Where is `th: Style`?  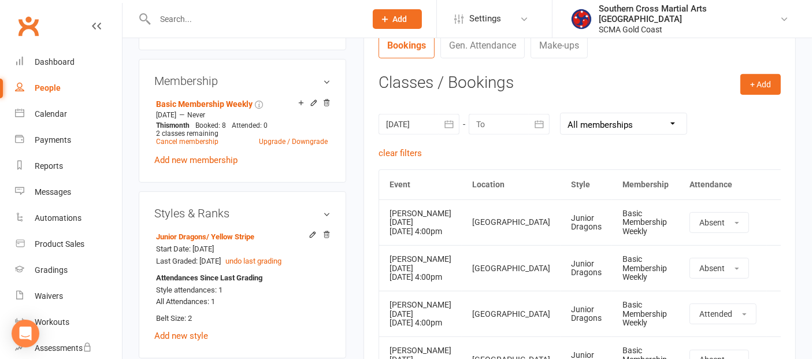 th: Style is located at coordinates (586, 184).